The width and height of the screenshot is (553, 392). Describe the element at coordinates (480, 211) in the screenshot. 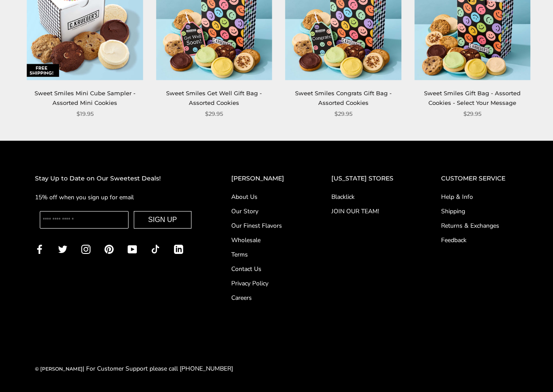

I see `a: Shipping` at that location.